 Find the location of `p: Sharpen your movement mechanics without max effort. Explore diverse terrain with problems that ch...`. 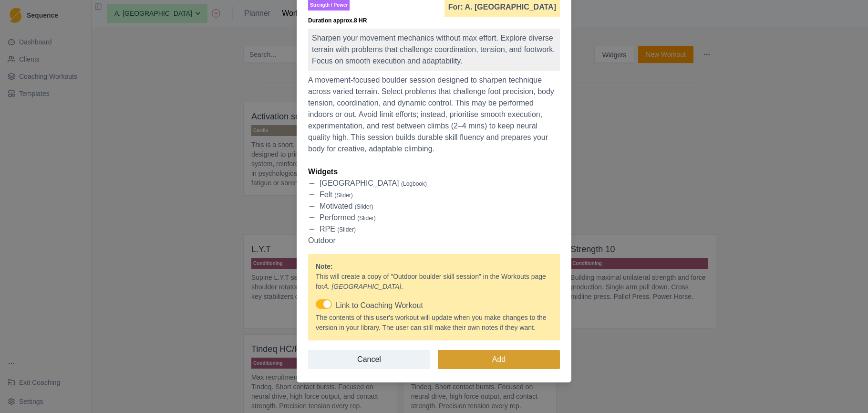

p: Sharpen your movement mechanics without max effort. Explore diverse terrain with problems that ch... is located at coordinates (434, 50).